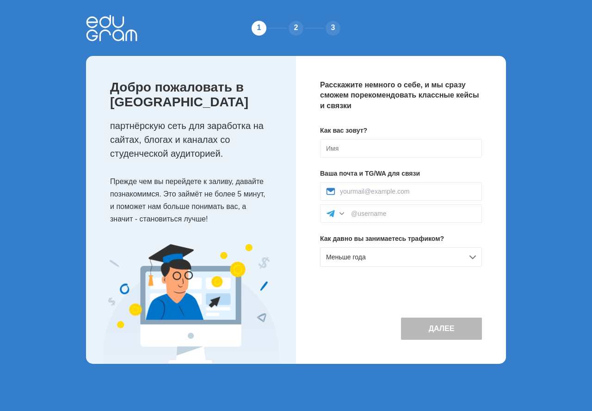 The height and width of the screenshot is (411, 592). Describe the element at coordinates (441, 329) in the screenshot. I see `button: Далее` at that location.